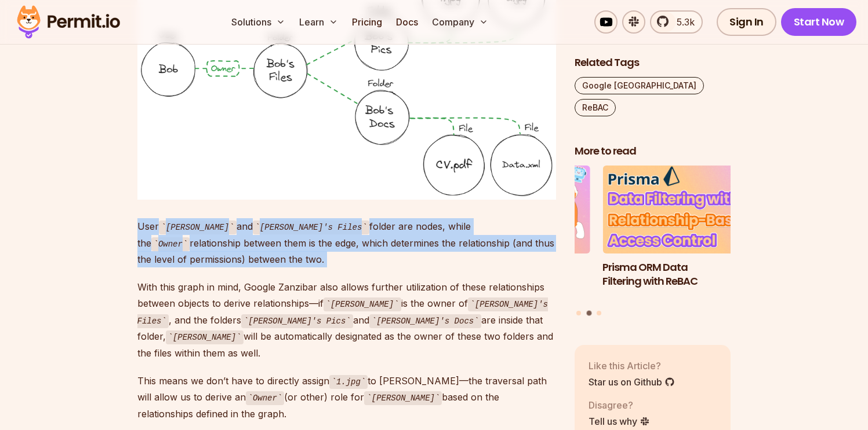 The height and width of the screenshot is (430, 868). I want to click on h2: More to read, so click(653, 151).